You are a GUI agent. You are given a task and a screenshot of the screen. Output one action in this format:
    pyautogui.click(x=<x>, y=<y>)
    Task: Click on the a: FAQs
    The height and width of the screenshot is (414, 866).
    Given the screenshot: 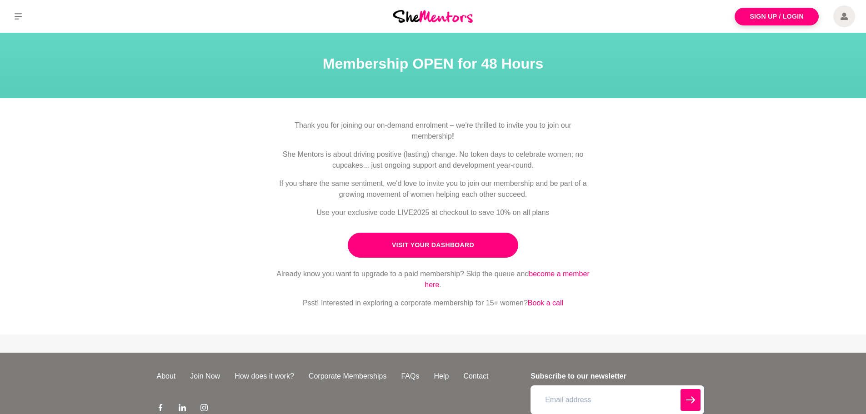 What is the action you would take?
    pyautogui.click(x=410, y=377)
    